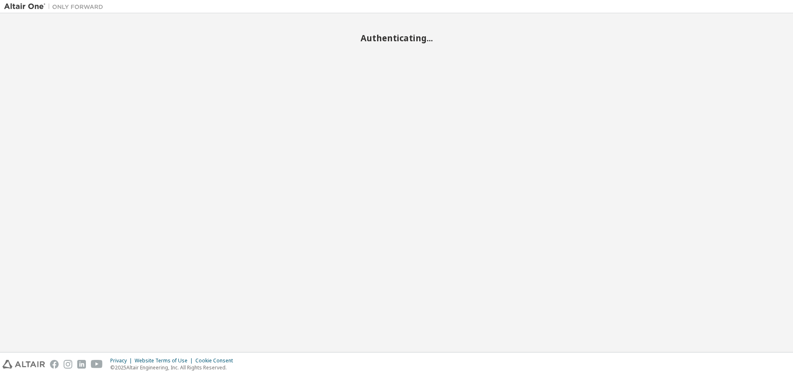 Image resolution: width=793 pixels, height=376 pixels. Describe the element at coordinates (24, 364) in the screenshot. I see `img: altair_logo.svg` at that location.